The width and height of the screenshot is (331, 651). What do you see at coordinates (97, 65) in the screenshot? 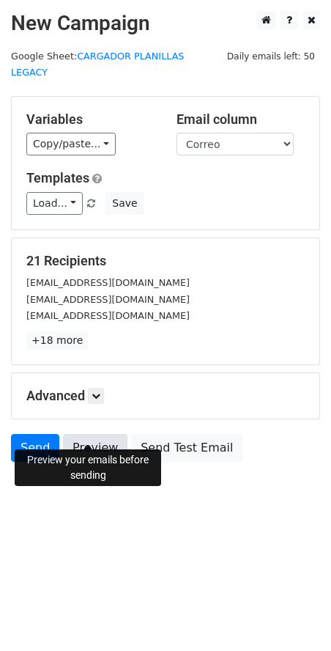
I see `a: CARGADOR PLANILLAS LEGACY` at bounding box center [97, 65].